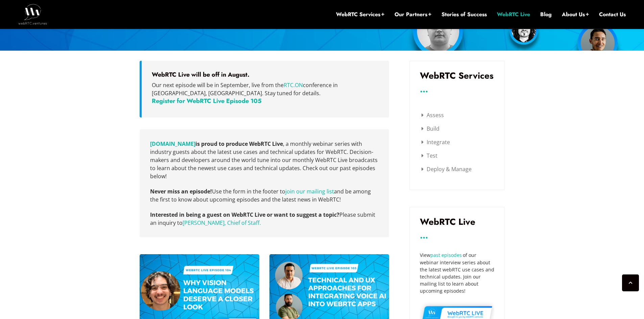 The height and width of the screenshot is (319, 644). What do you see at coordinates (265, 75) in the screenshot?
I see `h5: WebRTC Live will be off in August.` at bounding box center [265, 75].